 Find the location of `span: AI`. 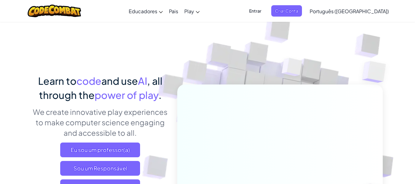

span: AI is located at coordinates (143, 81).